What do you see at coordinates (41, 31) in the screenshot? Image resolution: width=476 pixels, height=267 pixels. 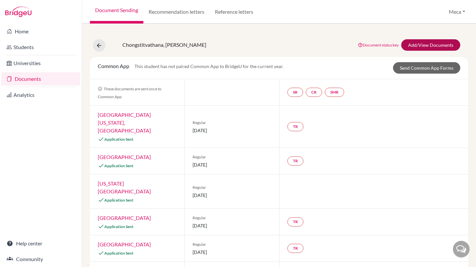 I see `a: Home` at bounding box center [41, 31].